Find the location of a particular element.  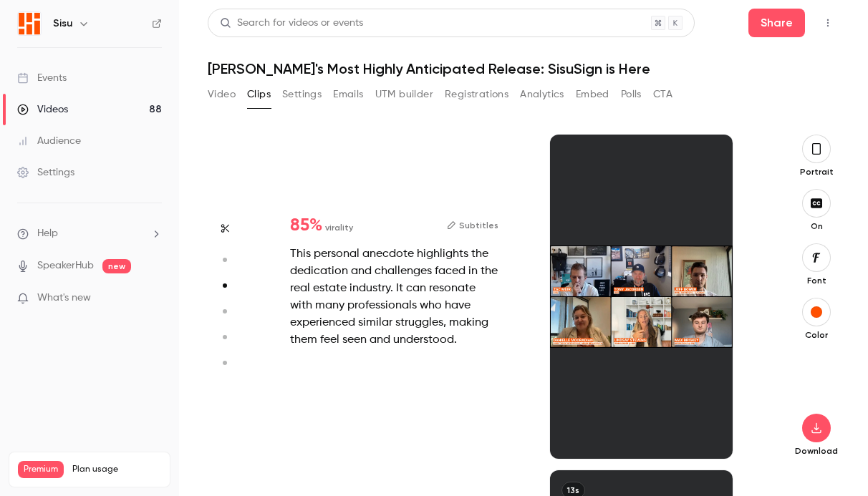

button: Share is located at coordinates (777, 23).